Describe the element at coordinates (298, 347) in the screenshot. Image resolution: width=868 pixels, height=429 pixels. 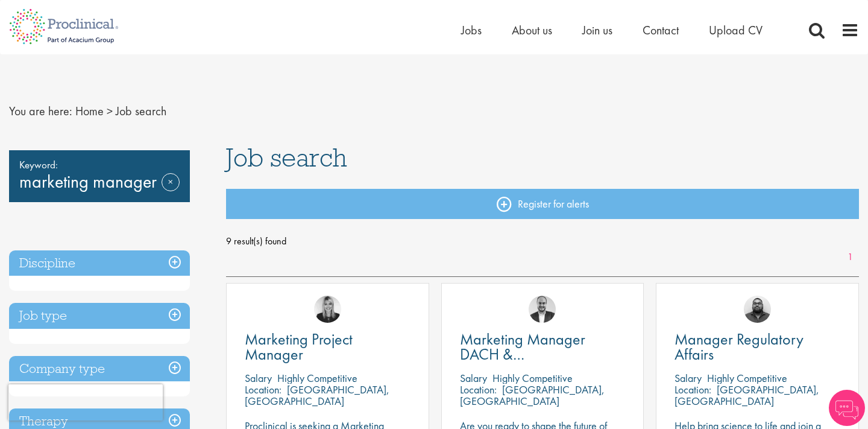
I see `span: Marketing Project Manager` at that location.